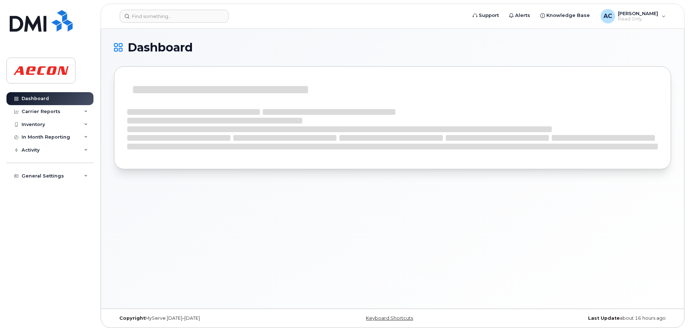 This screenshot has width=688, height=328. I want to click on span: Dashboard, so click(160, 47).